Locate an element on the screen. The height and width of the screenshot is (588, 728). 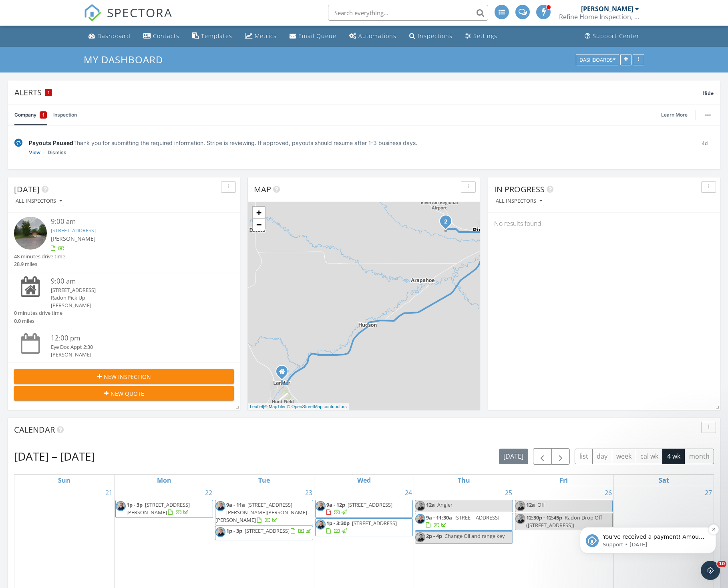
a: Wednesday is located at coordinates (364, 480).